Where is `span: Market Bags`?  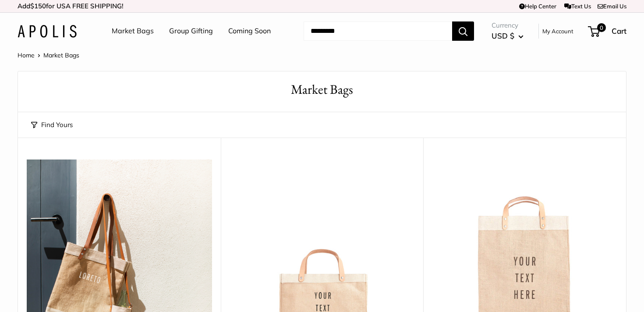
span: Market Bags is located at coordinates (61, 55).